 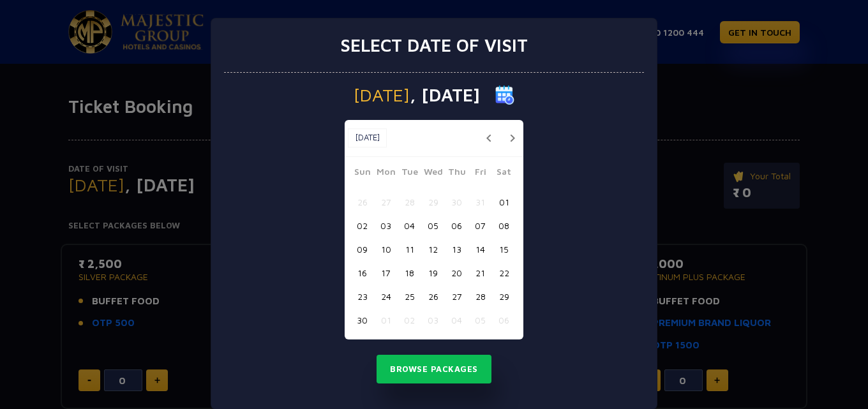 I want to click on button: 13, so click(x=457, y=248).